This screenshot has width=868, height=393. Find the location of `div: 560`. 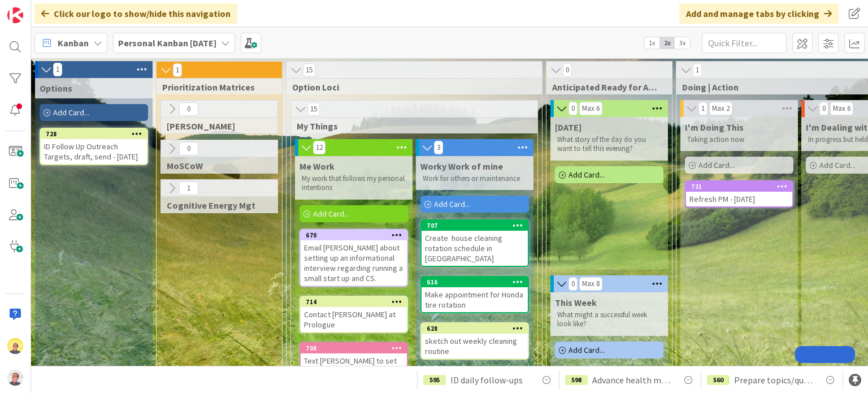

div: 560 is located at coordinates (719, 380).